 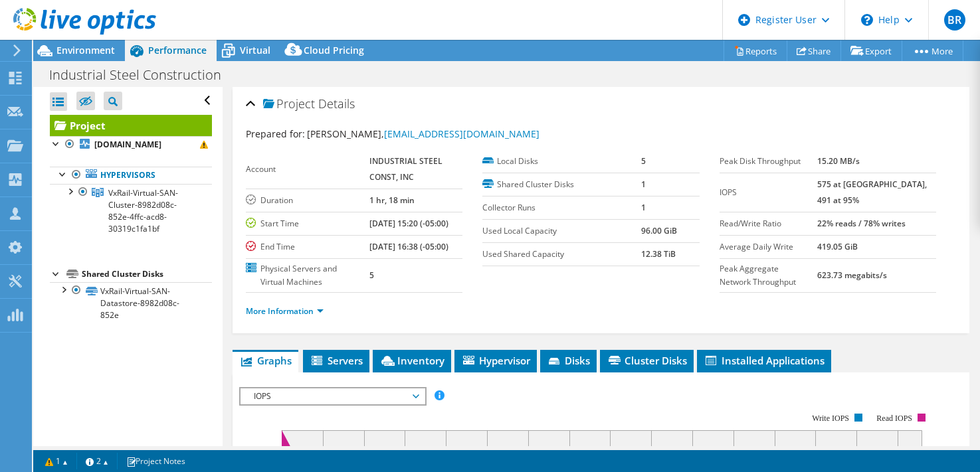 What do you see at coordinates (561, 231) in the screenshot?
I see `label: Used Local Capacity` at bounding box center [561, 231].